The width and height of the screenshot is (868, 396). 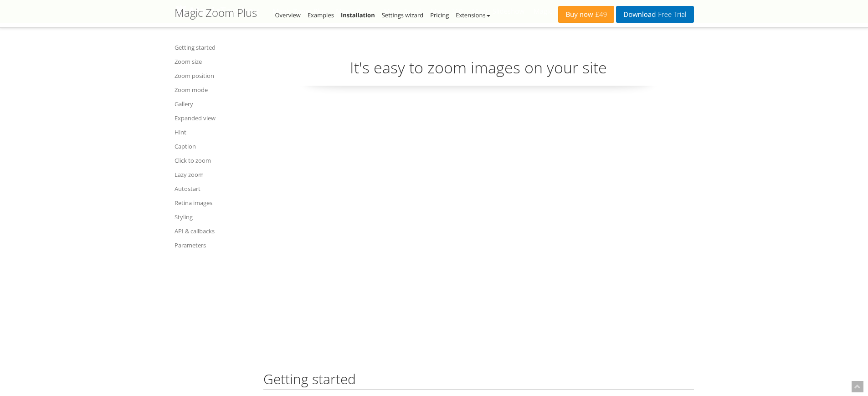 I want to click on a: Pricing, so click(x=439, y=15).